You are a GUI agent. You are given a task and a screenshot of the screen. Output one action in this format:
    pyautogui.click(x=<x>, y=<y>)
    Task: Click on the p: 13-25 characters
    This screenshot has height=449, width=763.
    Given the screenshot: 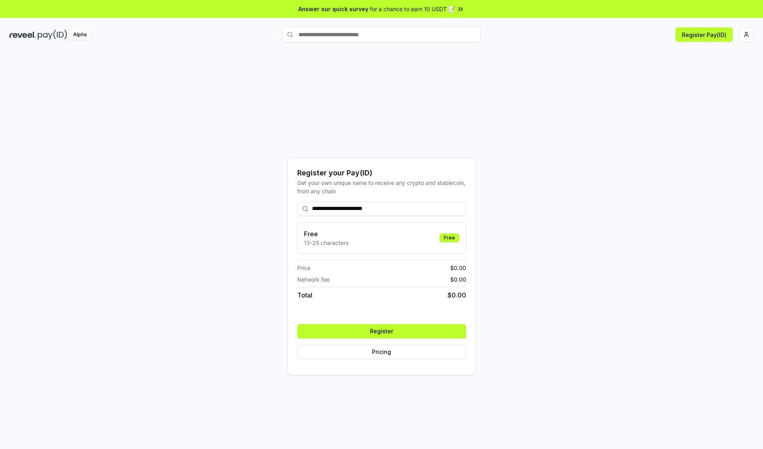 What is the action you would take?
    pyautogui.click(x=326, y=243)
    